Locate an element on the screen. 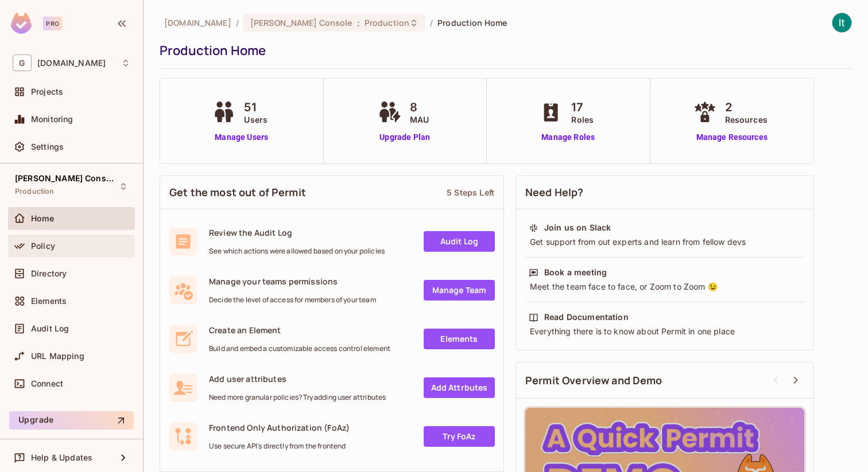  span: Elements is located at coordinates (49, 301).